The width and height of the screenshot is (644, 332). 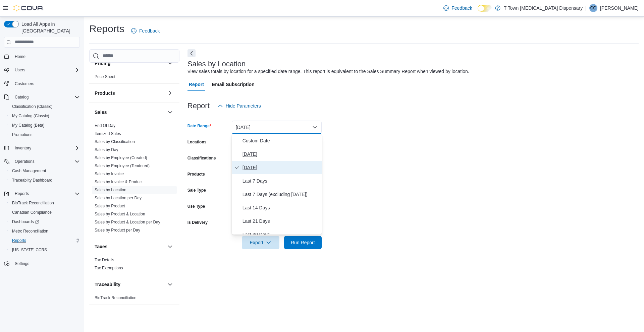 I want to click on a: Customers, so click(x=24, y=84).